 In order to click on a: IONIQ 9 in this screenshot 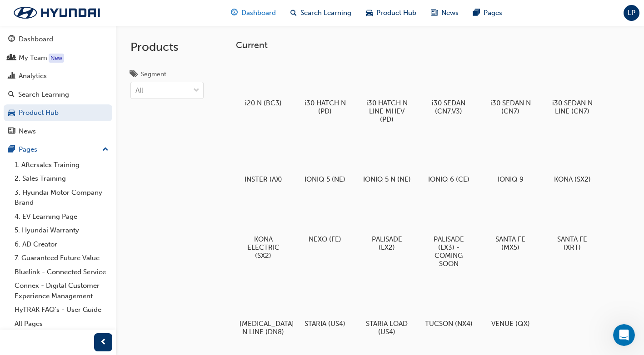, I will do `click(511, 160)`.